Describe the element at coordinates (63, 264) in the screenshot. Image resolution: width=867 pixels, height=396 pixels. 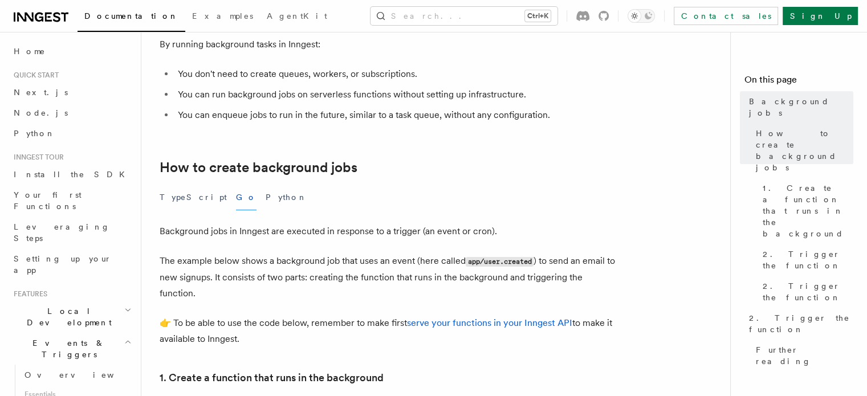
I see `span: Setting up your app` at that location.